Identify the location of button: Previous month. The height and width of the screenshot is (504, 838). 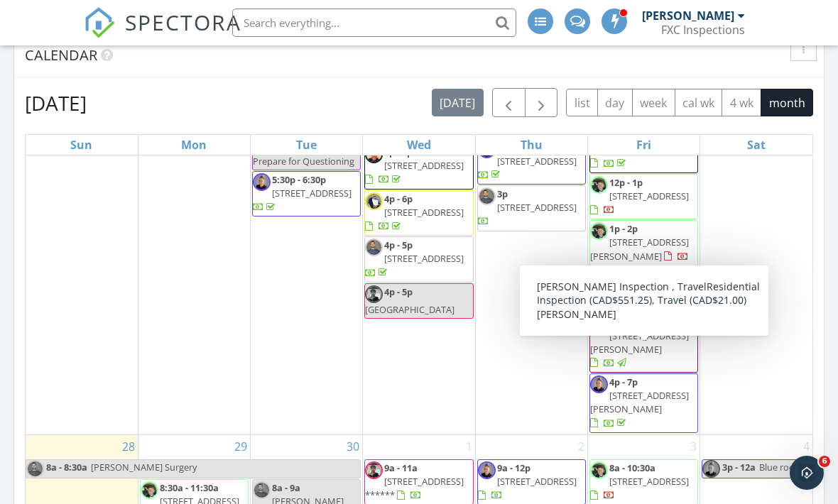
(508, 102).